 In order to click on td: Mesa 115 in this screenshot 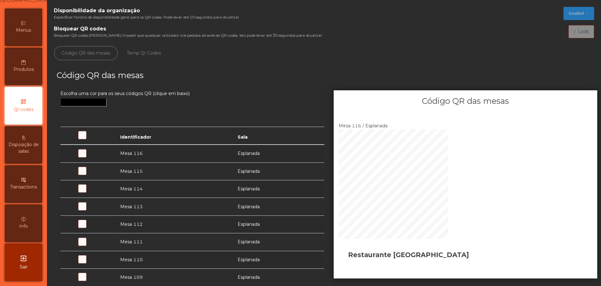, I will do `click(175, 171)`.